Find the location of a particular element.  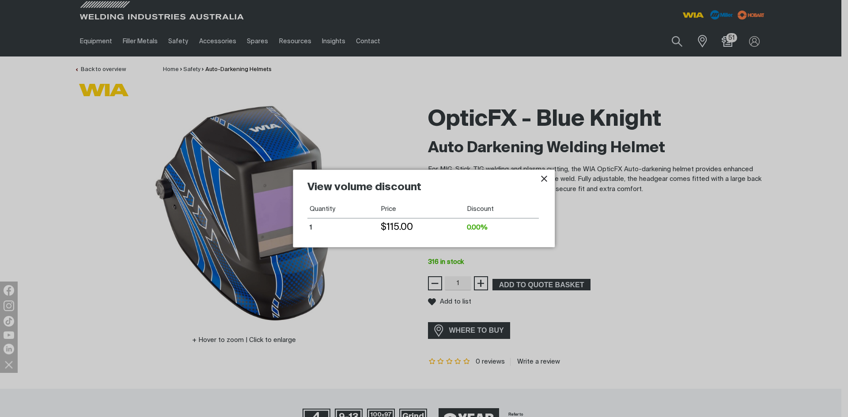

button: Close pop-up overlay is located at coordinates (544, 179).